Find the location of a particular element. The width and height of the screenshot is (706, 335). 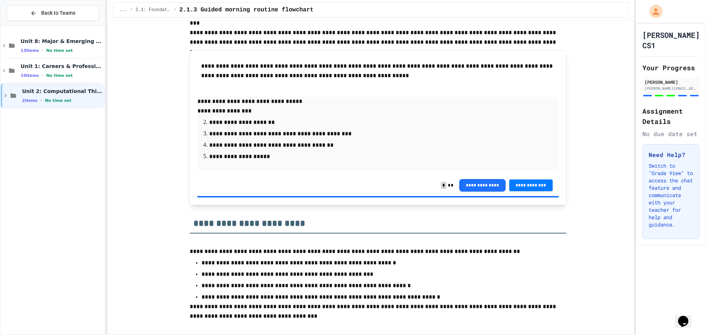

span: Unit 1: Careers & Professionalism is located at coordinates (62, 66).